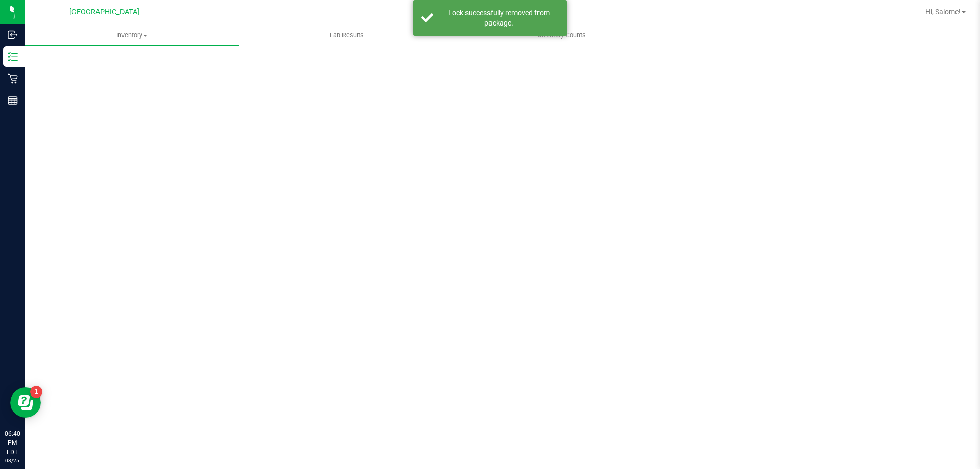  What do you see at coordinates (499, 18) in the screenshot?
I see `div: Lock successfully removed from package.` at bounding box center [499, 18].